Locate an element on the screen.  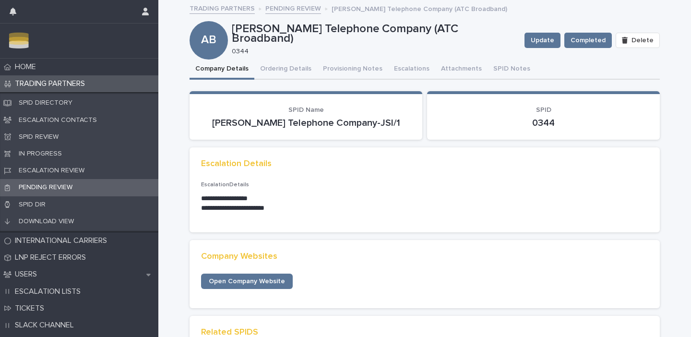
p: SPID DIR is located at coordinates (32, 204).